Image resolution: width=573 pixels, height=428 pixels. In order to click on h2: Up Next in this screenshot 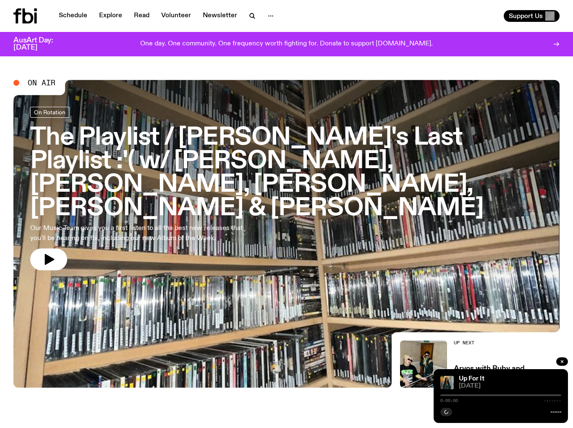, I will do `click(507, 342)`.